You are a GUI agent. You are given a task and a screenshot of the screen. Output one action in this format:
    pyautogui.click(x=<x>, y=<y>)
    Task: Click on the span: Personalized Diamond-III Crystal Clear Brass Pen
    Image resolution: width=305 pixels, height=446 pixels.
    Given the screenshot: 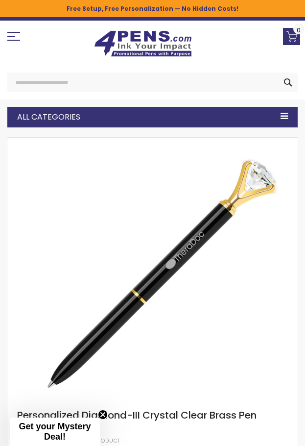 What is the action you would take?
    pyautogui.click(x=137, y=415)
    